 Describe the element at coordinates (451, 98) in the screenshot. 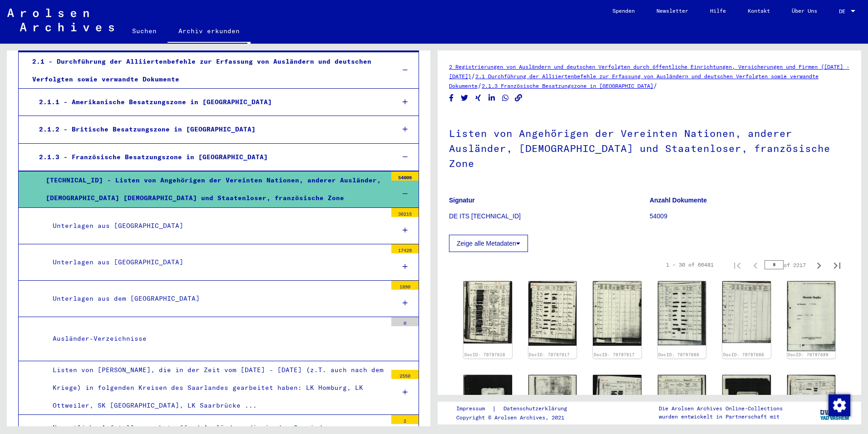

I see `button: Share on Facebook` at that location.